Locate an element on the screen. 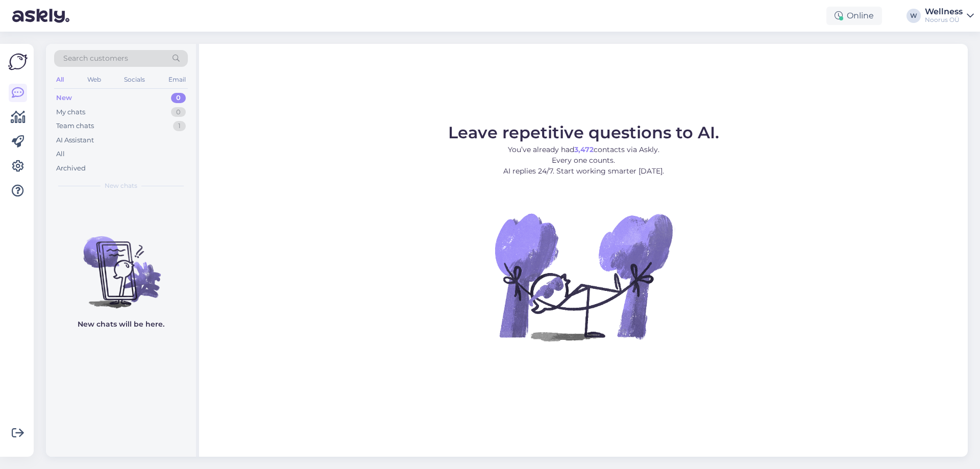 Image resolution: width=980 pixels, height=469 pixels. span: Leave repetitive questions to AI. is located at coordinates (583, 132).